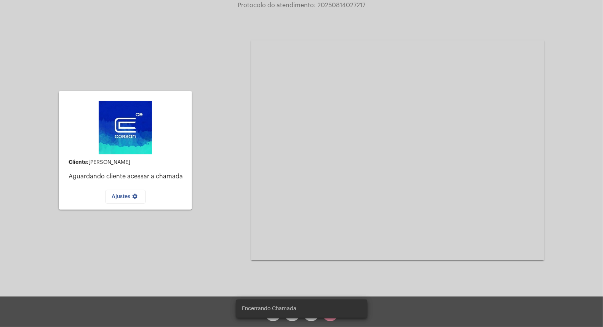 This screenshot has width=603, height=327. What do you see at coordinates (270, 309) in the screenshot?
I see `span: Encerrando Chamada` at bounding box center [270, 309].